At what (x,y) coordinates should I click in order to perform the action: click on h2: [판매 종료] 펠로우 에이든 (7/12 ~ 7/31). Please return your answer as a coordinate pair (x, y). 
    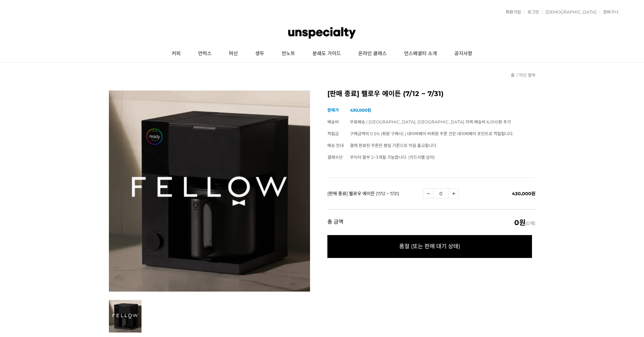
    Looking at the image, I should click on (432, 94).